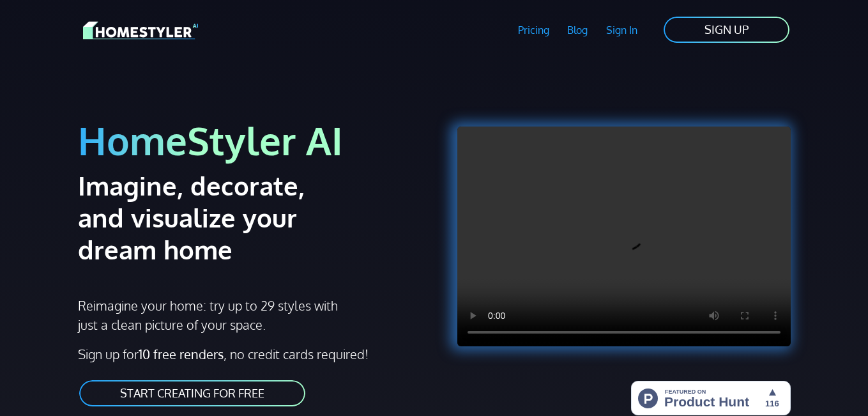 The height and width of the screenshot is (416, 868). I want to click on p: Sign up for , no credit cards required!, so click(252, 354).